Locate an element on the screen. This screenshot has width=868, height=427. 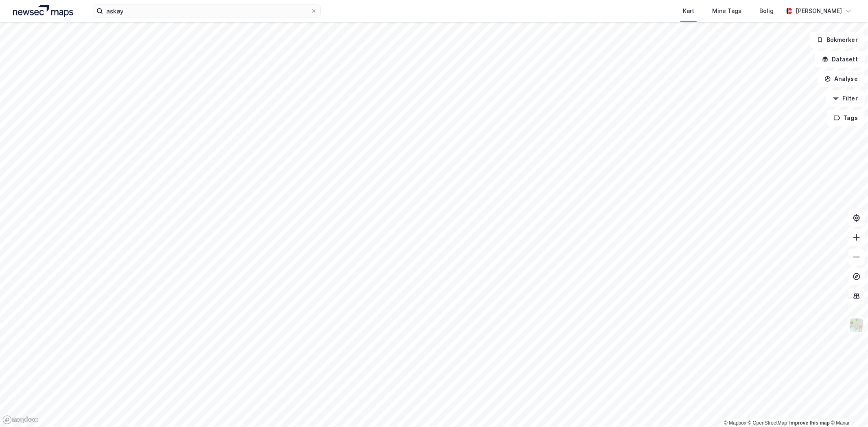
button: Bokmerker is located at coordinates (837, 40).